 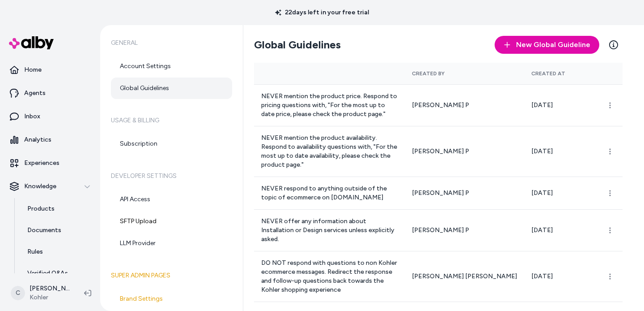 I want to click on button: New Global Guideline, so click(x=547, y=45).